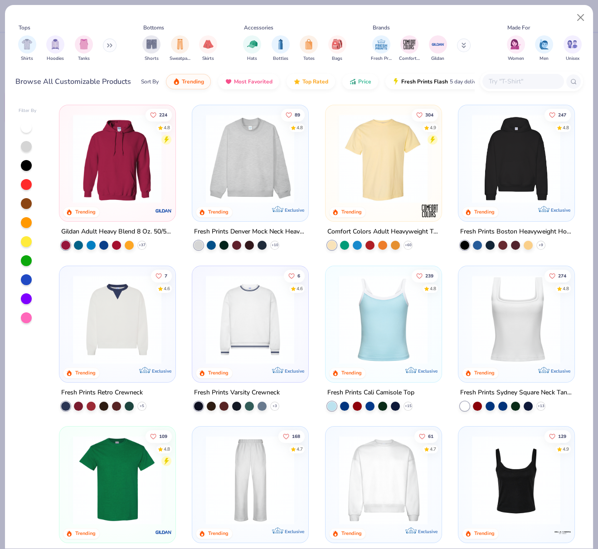  Describe the element at coordinates (299, 276) in the screenshot. I see `span: 6` at that location.